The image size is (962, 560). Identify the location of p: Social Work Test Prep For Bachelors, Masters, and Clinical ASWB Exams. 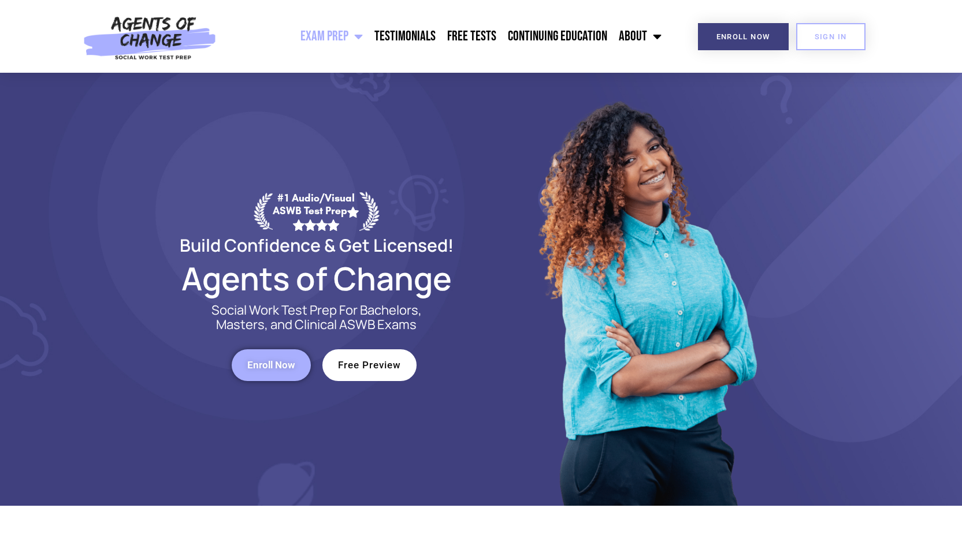
(317, 317).